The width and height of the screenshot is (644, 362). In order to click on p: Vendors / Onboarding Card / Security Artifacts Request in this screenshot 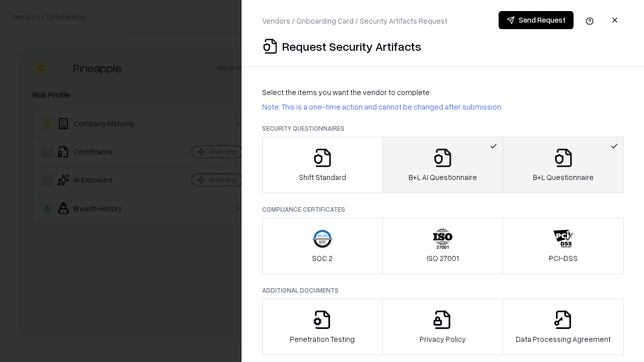, I will do `click(355, 21)`.